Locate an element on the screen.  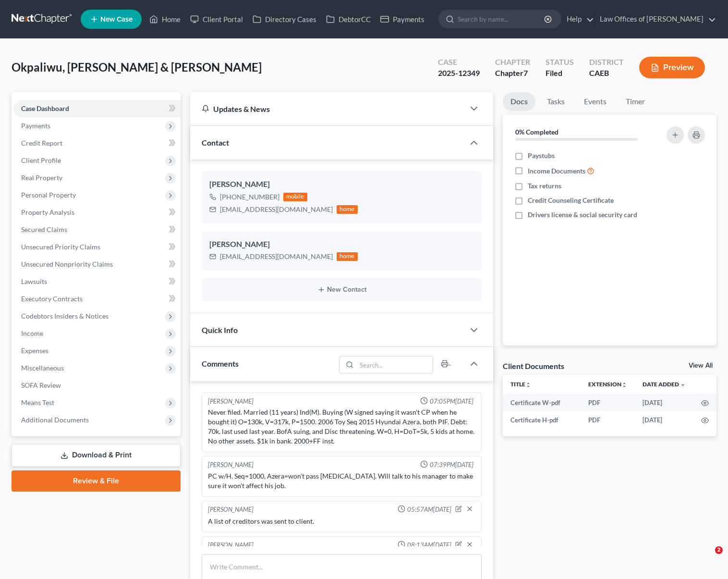
span: Paystubs is located at coordinates (541, 155).